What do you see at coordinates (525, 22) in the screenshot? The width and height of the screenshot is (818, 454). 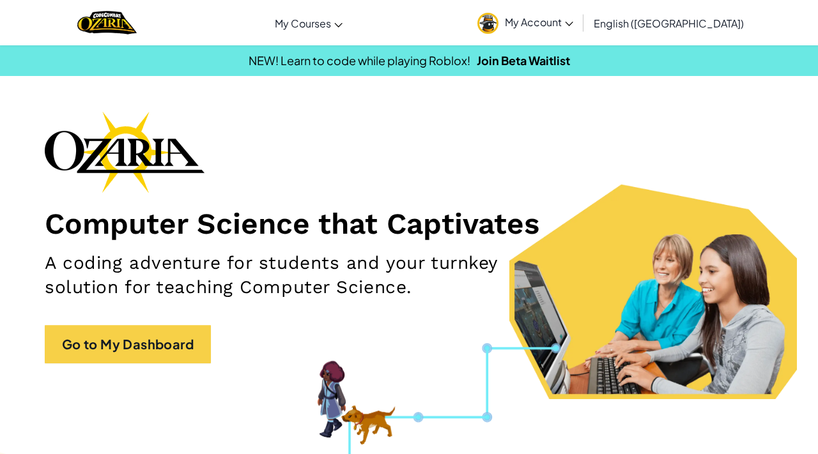 I see `a: My Account` at bounding box center [525, 22].